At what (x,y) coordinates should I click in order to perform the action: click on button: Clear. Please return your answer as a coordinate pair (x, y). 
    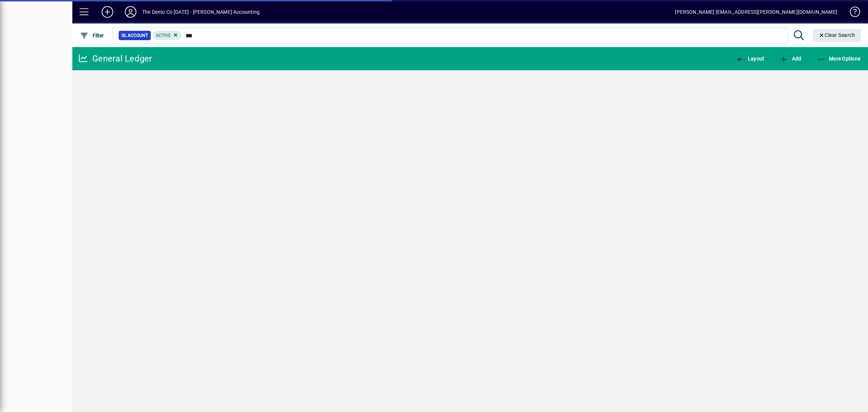
    Looking at the image, I should click on (837, 35).